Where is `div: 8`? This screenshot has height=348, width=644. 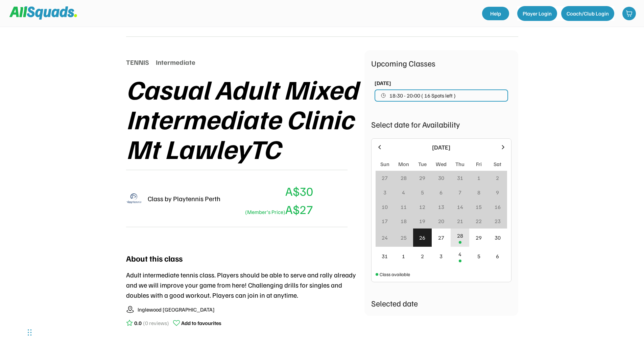
div: 8 is located at coordinates (478, 192).